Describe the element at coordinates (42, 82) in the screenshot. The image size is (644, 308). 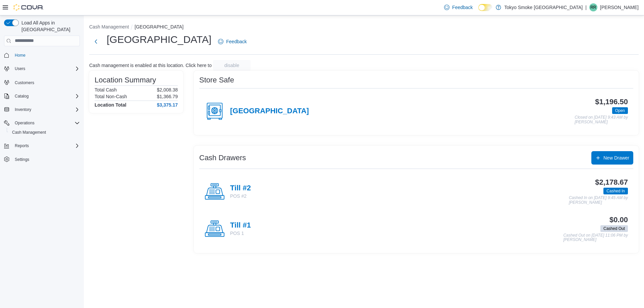
I see `button: Customers` at that location.